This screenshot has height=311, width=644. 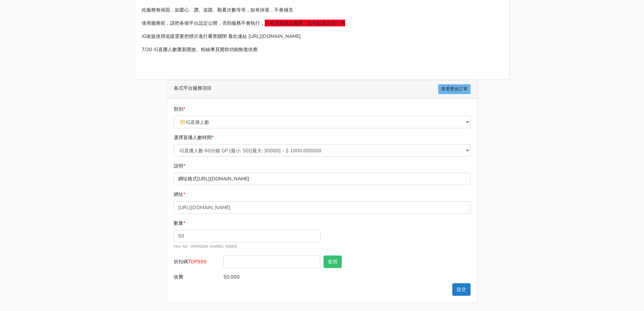 I want to click on button: 提交, so click(x=461, y=289).